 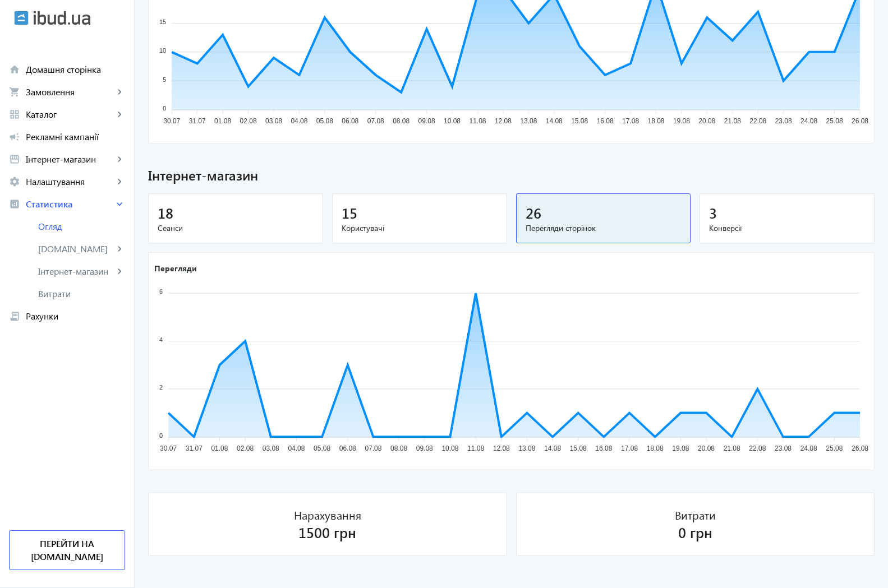 I want to click on span: Витрати, so click(x=81, y=294).